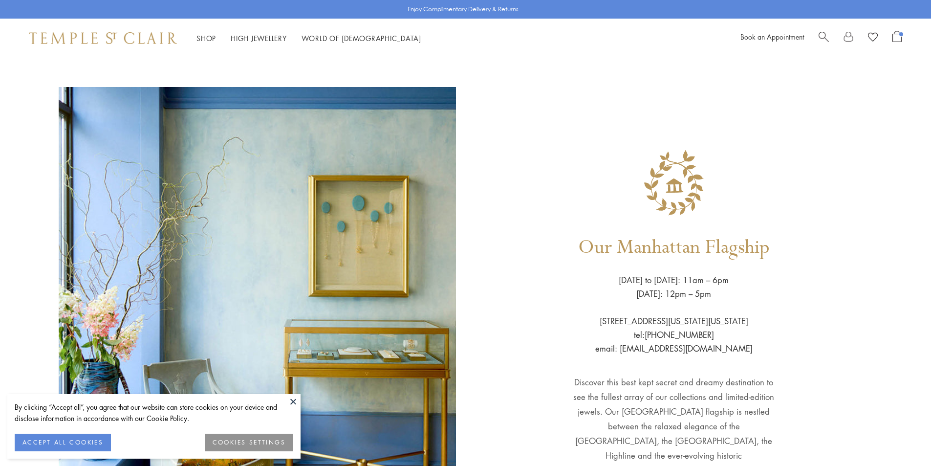 The height and width of the screenshot is (466, 931). Describe the element at coordinates (154, 413) in the screenshot. I see `div: By clicking “Accept all”, you agree that our website can store cookies on your device and disclos...` at that location.